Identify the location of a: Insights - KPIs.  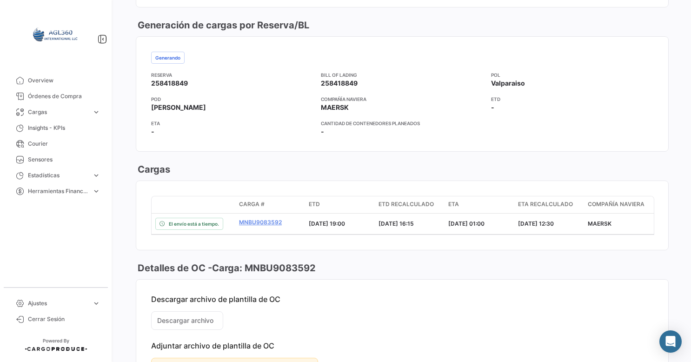
(56, 128).